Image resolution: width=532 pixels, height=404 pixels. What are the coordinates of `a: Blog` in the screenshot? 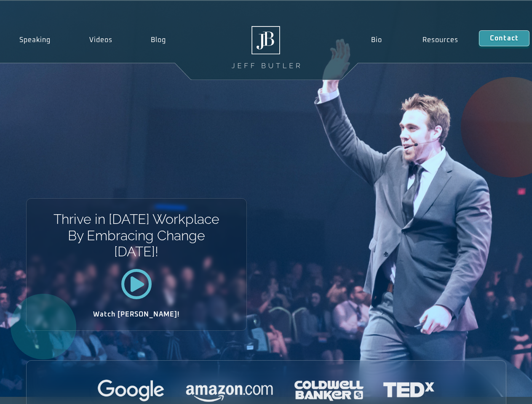 It's located at (158, 40).